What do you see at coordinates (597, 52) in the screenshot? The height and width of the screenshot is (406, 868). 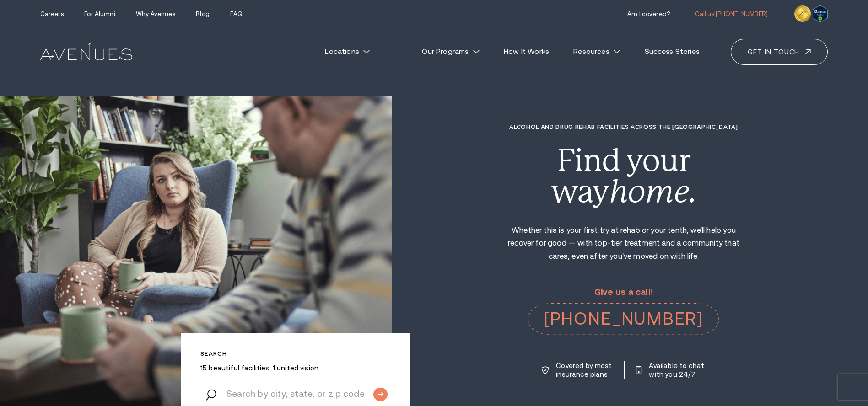 I see `a: Resources` at bounding box center [597, 52].